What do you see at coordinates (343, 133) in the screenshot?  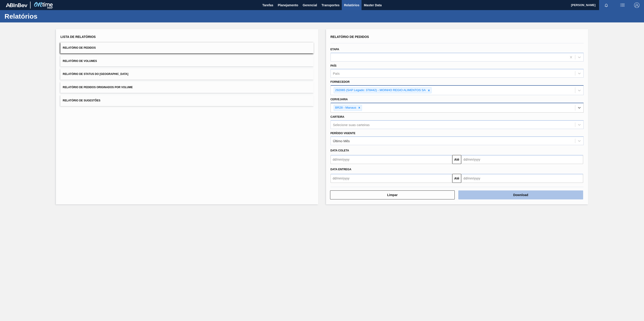 I see `label: Período Vigente` at bounding box center [343, 133].